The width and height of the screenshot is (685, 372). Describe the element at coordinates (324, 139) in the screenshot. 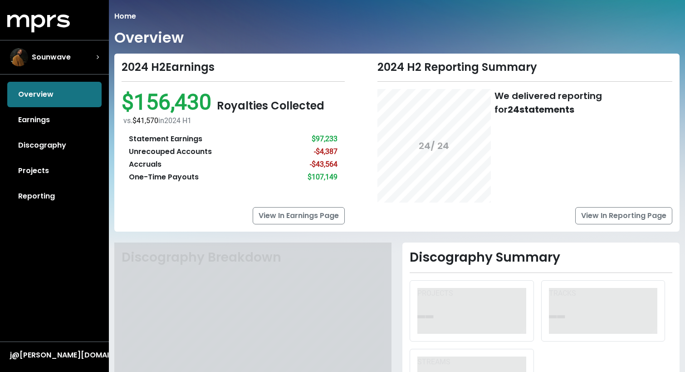

I see `div: $97,233` at that location.